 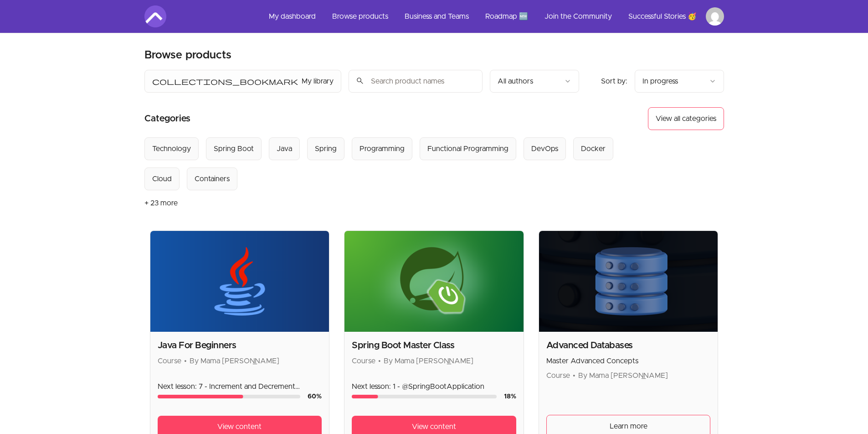 I want to click on div: Containers, so click(x=212, y=179).